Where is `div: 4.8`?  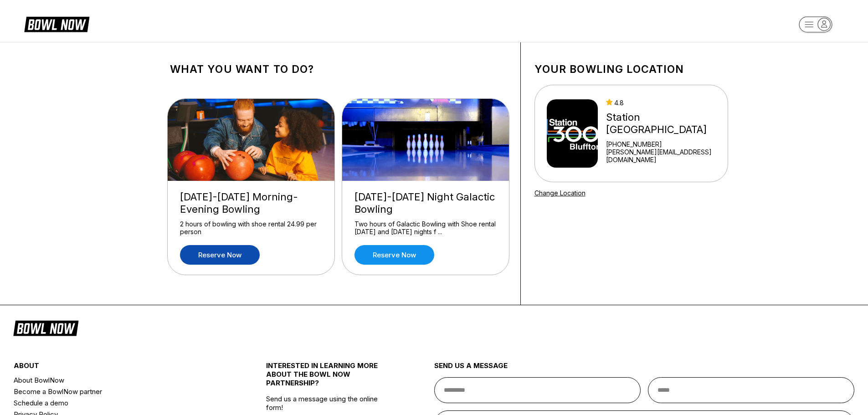 div: 4.8 is located at coordinates (665, 103).